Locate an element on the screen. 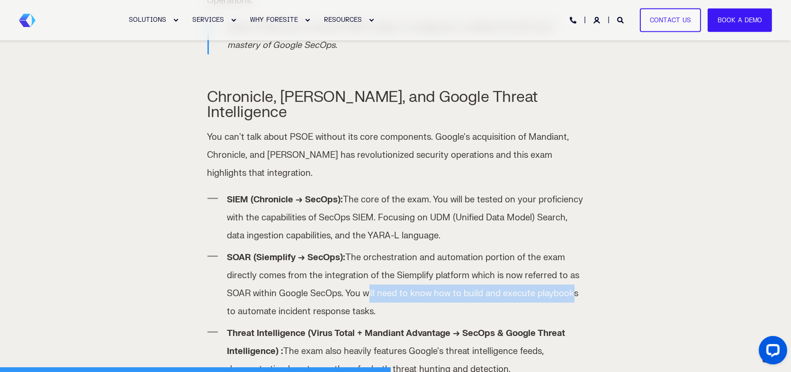  strong: SOAR (Siemplify → SecOps): is located at coordinates (286, 257).